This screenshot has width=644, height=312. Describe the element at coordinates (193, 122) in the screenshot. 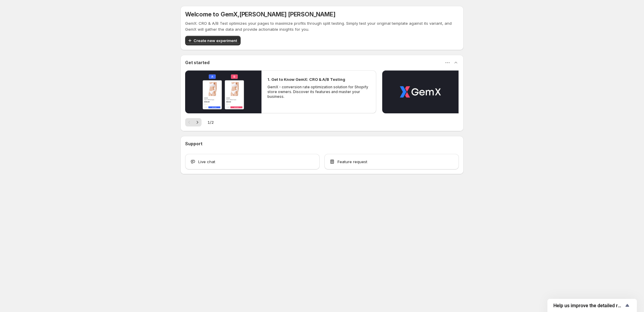

I see `nav: Pagination` at that location.